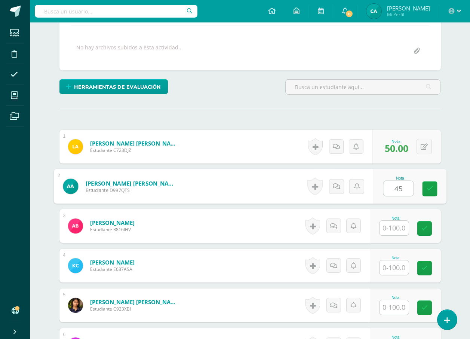 The image size is (470, 339). What do you see at coordinates (114, 86) in the screenshot?
I see `a: Herramientas de evaluación` at bounding box center [114, 86].